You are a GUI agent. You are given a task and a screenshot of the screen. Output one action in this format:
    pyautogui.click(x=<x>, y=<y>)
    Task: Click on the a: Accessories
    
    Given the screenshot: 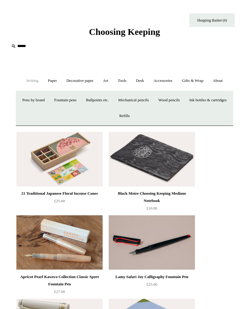 What is the action you would take?
    pyautogui.click(x=163, y=81)
    